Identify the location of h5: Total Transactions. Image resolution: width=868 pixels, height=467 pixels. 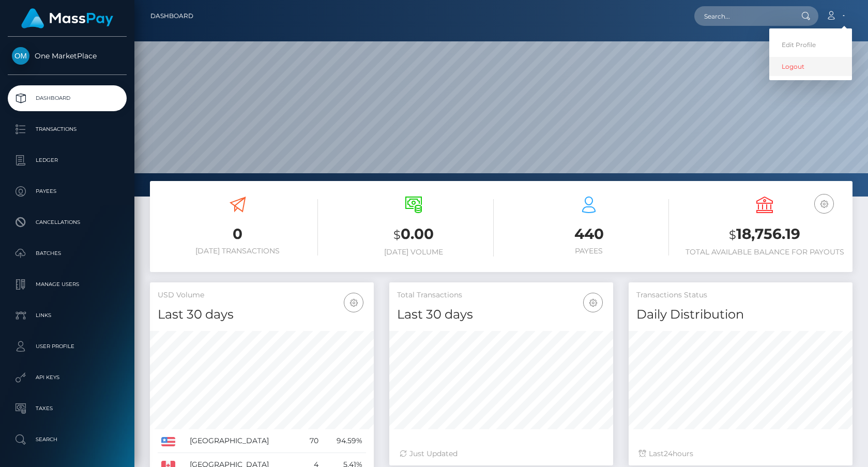
(501, 295).